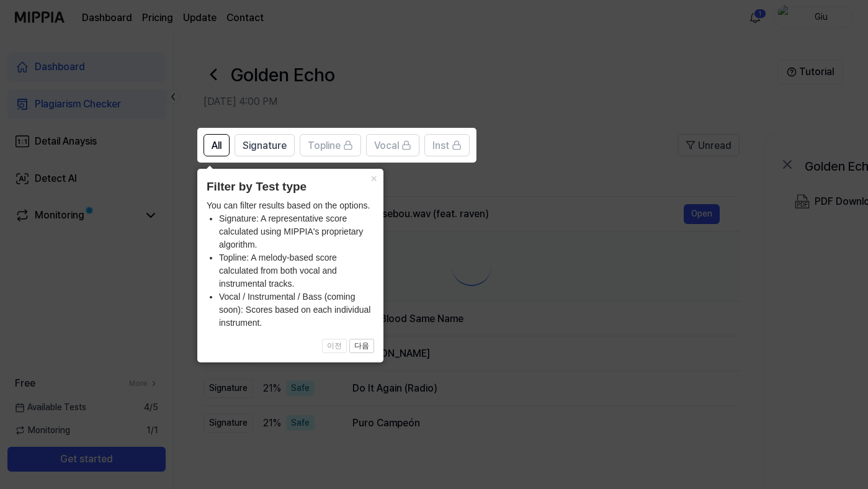  Describe the element at coordinates (296, 310) in the screenshot. I see `li: Vocal / Instrumental / Bass (coming soon): Scores based on each individual instrument.` at that location.